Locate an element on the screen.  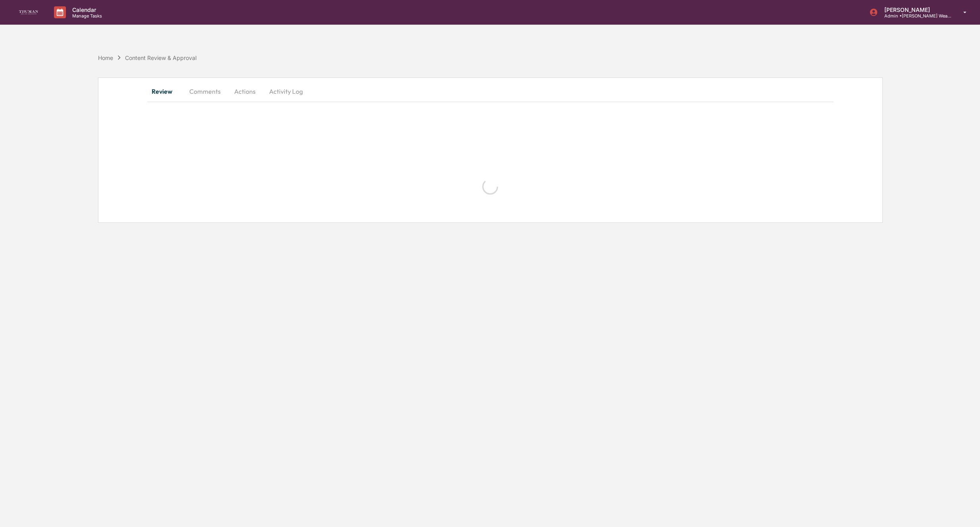
button: Comments is located at coordinates (205, 91).